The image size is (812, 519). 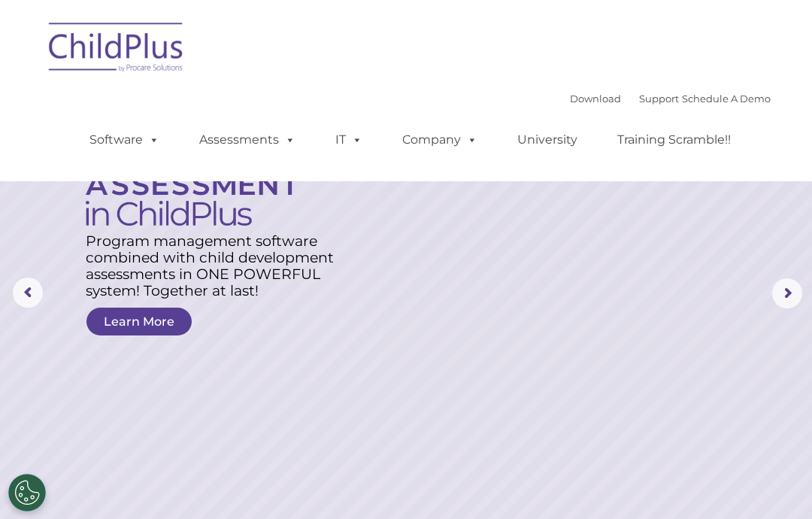 I want to click on rs-layer: Program management software combined with child development assessments in ONE POWERFUL system! T..., so click(x=216, y=267).